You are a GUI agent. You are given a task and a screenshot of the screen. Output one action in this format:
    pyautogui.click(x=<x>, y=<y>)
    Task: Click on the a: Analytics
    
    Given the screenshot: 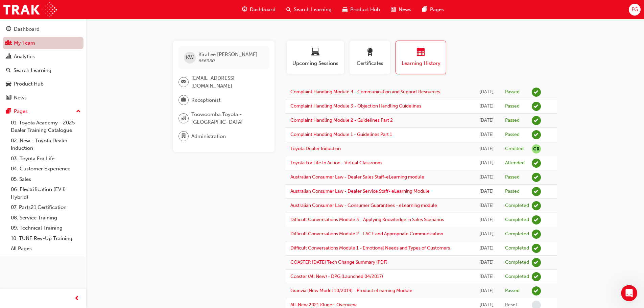 What is the action you would take?
    pyautogui.click(x=43, y=57)
    